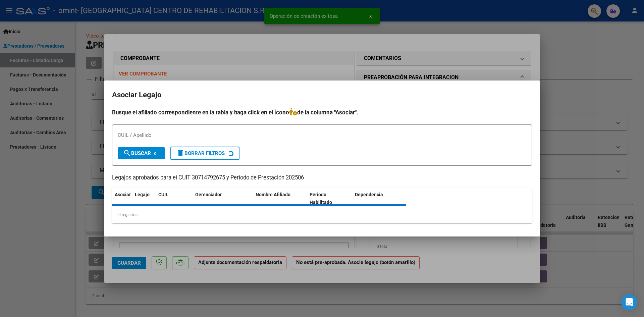  Describe the element at coordinates (180, 153) in the screenshot. I see `mat-icon: delete` at that location.